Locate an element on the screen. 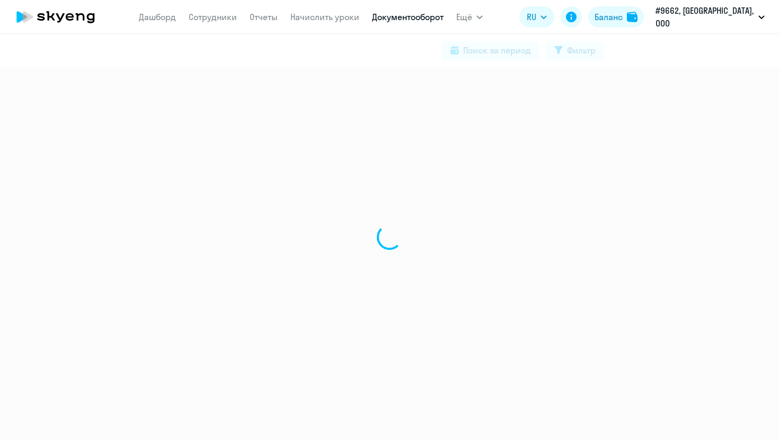  a: Балансbalance is located at coordinates (616, 17).